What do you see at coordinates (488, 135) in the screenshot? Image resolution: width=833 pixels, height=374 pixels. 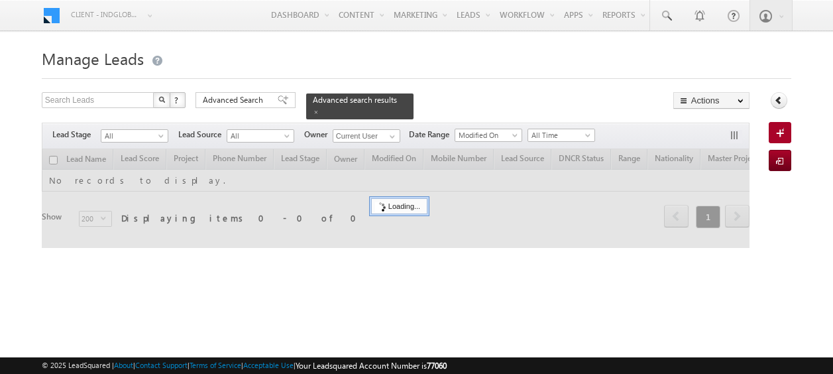 I see `a: Modified On` at bounding box center [488, 135].